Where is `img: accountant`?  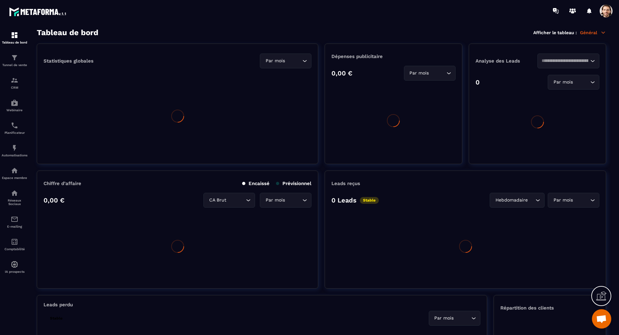
img: accountant is located at coordinates (15, 242).